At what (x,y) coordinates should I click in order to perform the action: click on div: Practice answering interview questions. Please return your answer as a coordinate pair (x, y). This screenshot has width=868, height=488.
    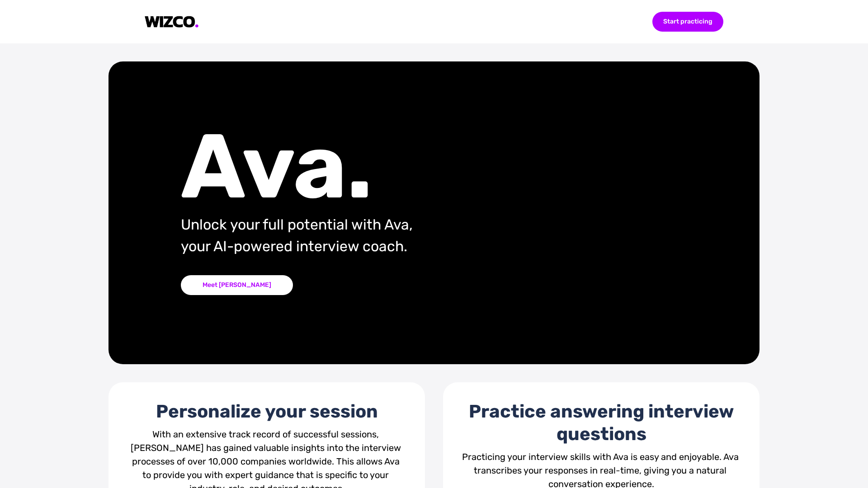
    Looking at the image, I should click on (602, 422).